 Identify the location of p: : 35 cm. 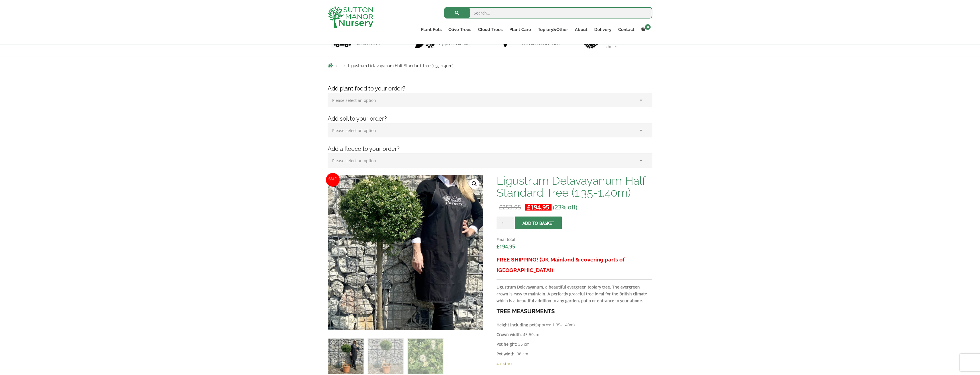
(574, 344).